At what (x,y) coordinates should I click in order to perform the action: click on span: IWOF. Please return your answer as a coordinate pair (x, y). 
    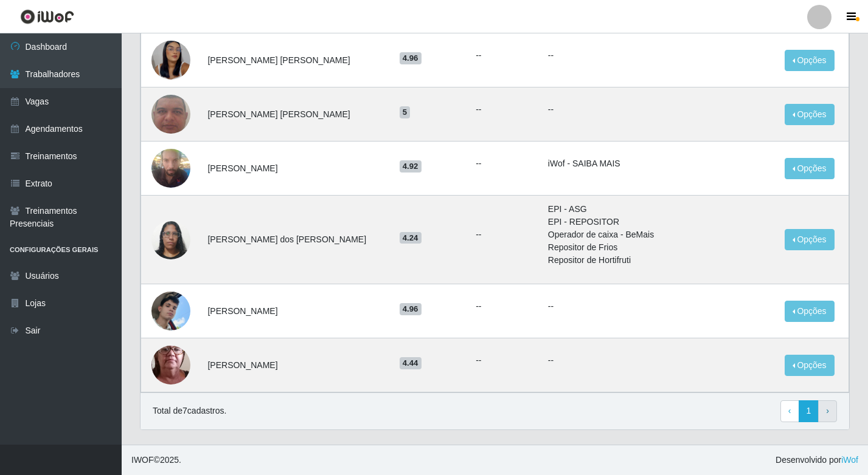
    Looking at the image, I should click on (142, 460).